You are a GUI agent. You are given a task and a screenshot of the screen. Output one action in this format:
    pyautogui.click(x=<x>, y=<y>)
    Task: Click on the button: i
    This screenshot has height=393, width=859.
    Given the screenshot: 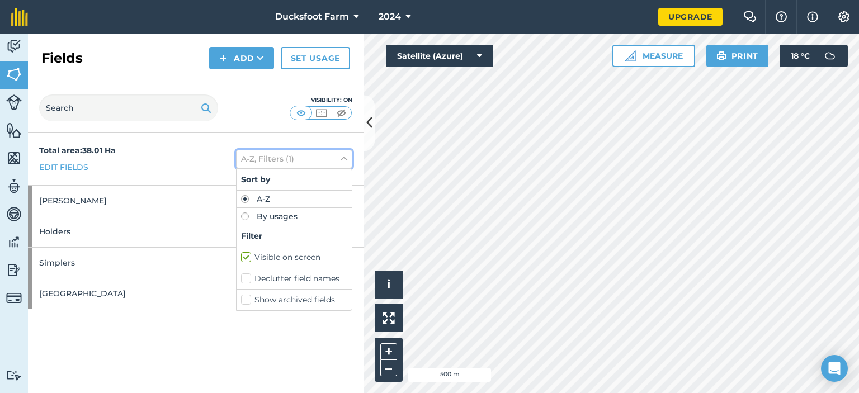 What is the action you would take?
    pyautogui.click(x=389, y=285)
    